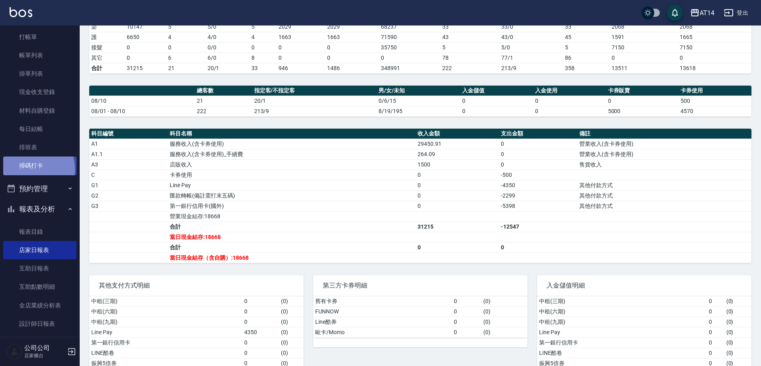 This screenshot has height=366, width=761. What do you see at coordinates (128, 134) in the screenshot?
I see `th: 科目編號` at bounding box center [128, 134].